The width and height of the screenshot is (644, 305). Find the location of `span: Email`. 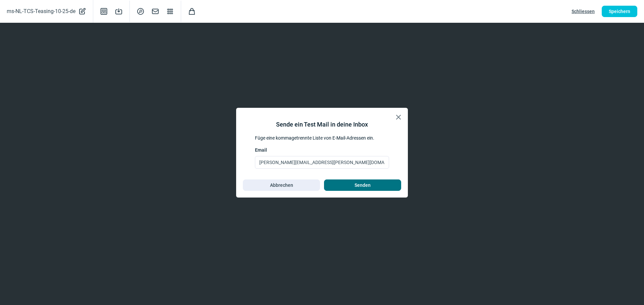

span: Email is located at coordinates (261, 150).